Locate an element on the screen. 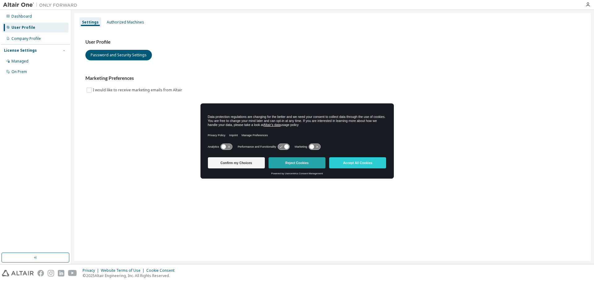 The image size is (594, 282). div: Cookie Consent is located at coordinates (162, 271).